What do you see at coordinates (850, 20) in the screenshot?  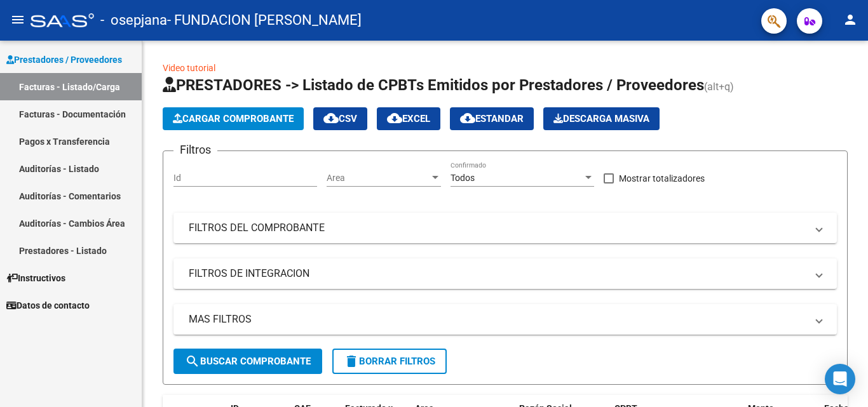 I see `mat-icon: person` at bounding box center [850, 20].